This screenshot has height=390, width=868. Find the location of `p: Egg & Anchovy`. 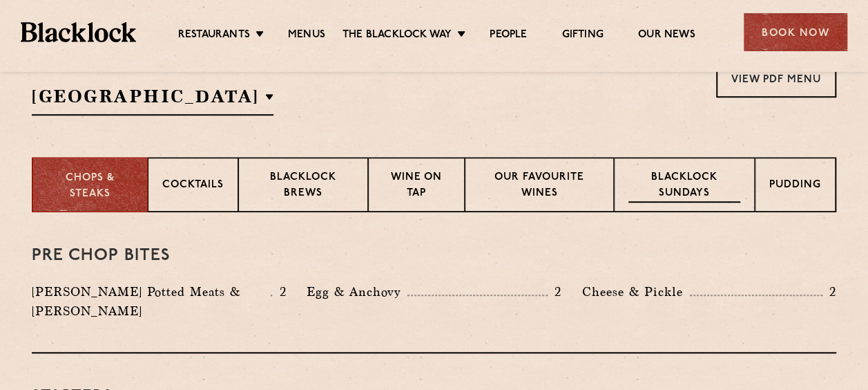

p: Egg & Anchovy is located at coordinates (357, 292).